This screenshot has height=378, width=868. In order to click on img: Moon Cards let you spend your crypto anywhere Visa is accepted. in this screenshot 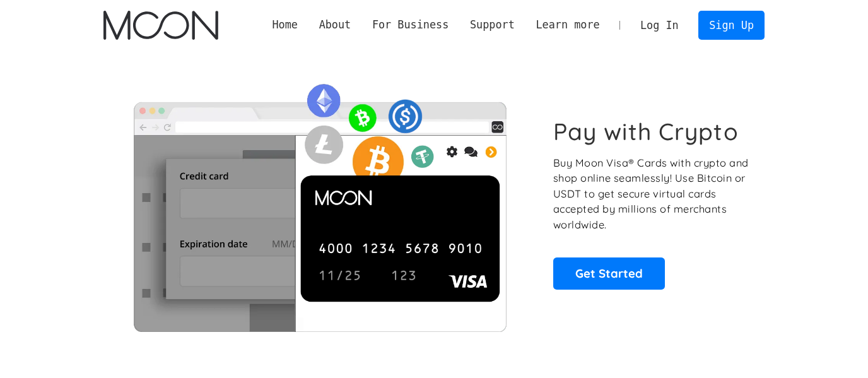, I will do `click(319, 203)`.